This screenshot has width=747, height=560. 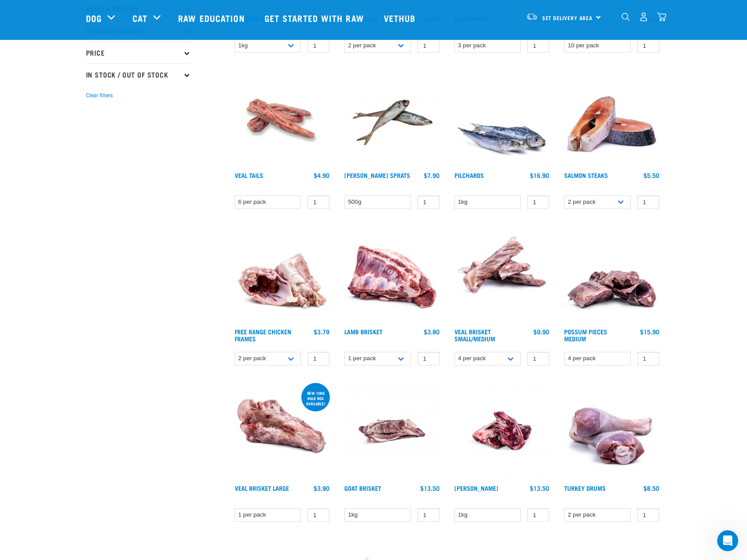 I want to click on a: Salmon Steaks, so click(x=586, y=175).